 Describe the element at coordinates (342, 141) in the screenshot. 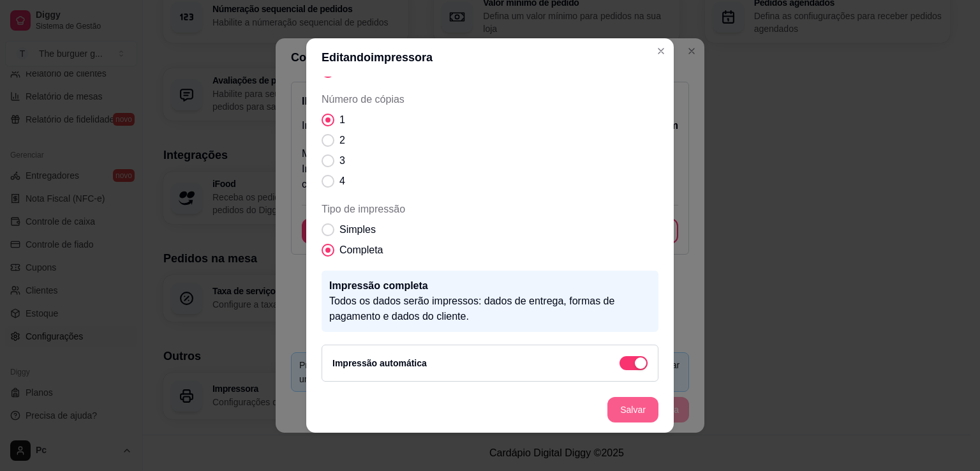

I see `span: 2` at that location.